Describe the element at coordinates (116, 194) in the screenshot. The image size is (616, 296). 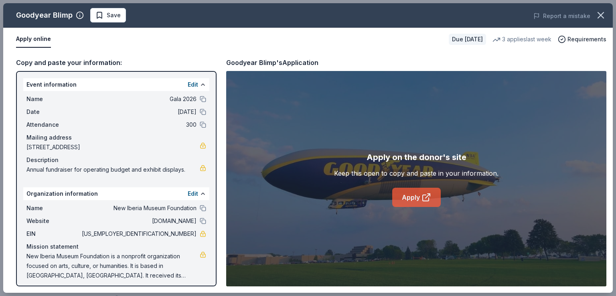
I see `div: Organization information` at that location.